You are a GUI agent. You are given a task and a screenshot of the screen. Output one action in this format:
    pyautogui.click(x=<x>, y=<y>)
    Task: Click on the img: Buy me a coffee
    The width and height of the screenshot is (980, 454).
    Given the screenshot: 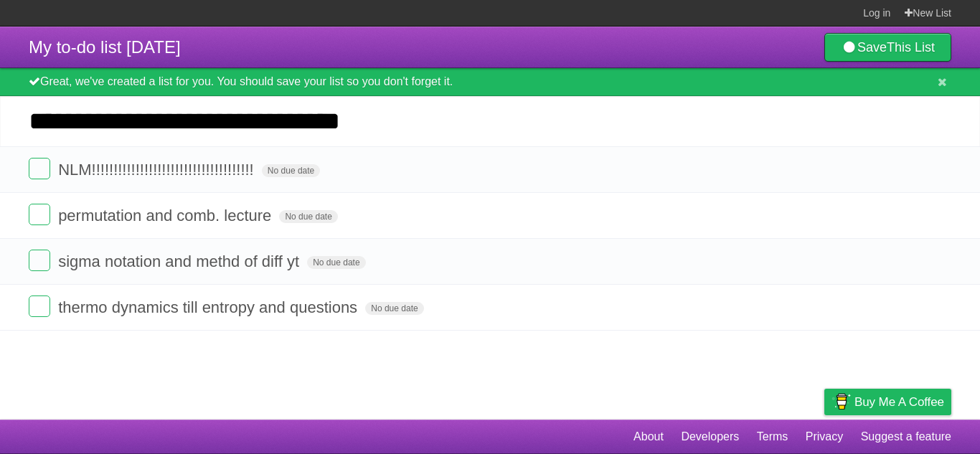 What is the action you would take?
    pyautogui.click(x=841, y=402)
    